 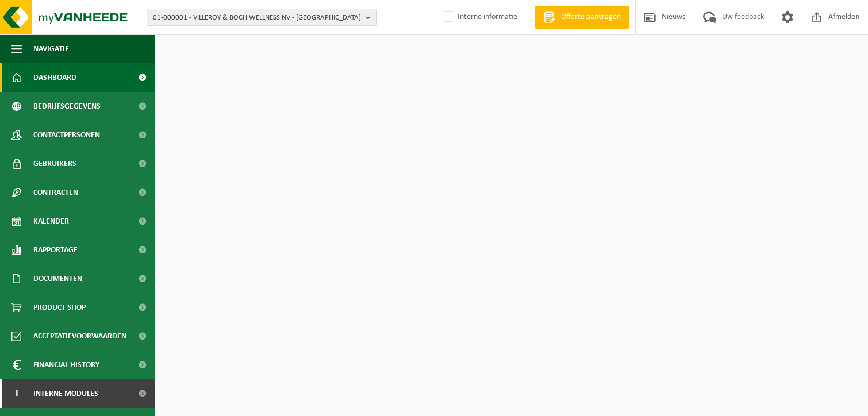 I want to click on span: Gebruikers, so click(x=55, y=164).